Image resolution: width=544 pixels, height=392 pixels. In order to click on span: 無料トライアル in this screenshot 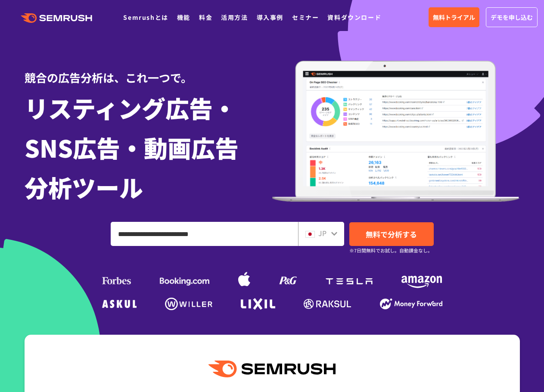, I will do `click(454, 17)`.